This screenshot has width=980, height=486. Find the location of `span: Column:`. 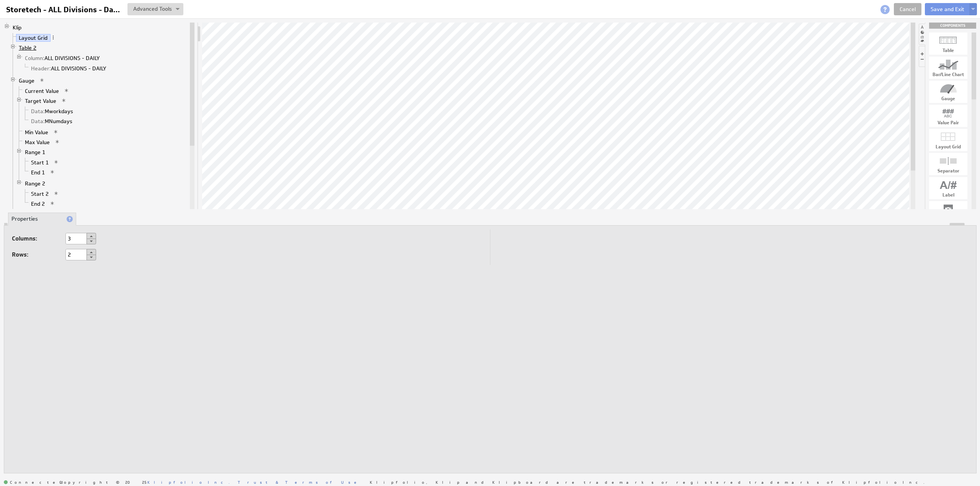

span: Column: is located at coordinates (35, 58).